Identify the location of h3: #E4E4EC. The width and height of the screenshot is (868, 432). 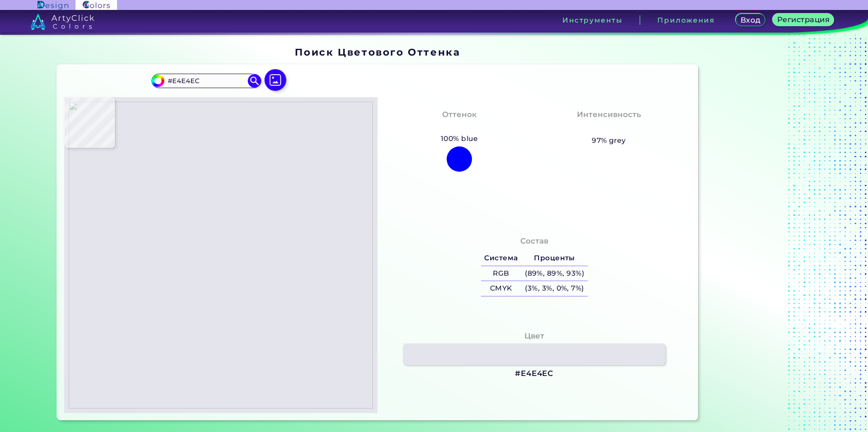
(534, 374).